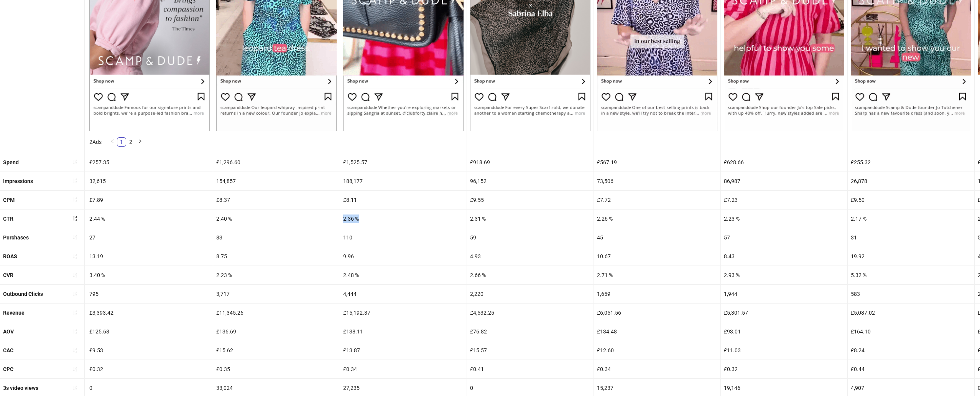  What do you see at coordinates (403, 162) in the screenshot?
I see `div: £1,525.57` at bounding box center [403, 162].